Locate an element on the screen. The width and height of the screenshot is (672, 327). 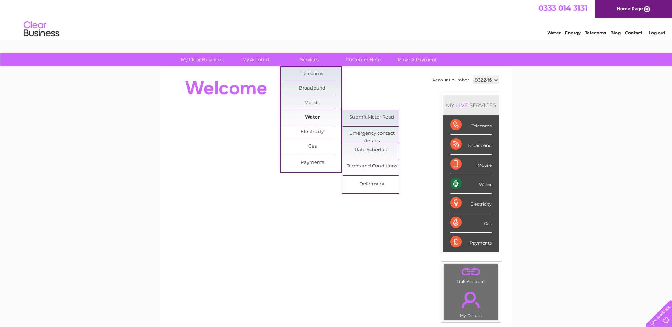
a: Contact is located at coordinates (633, 33).